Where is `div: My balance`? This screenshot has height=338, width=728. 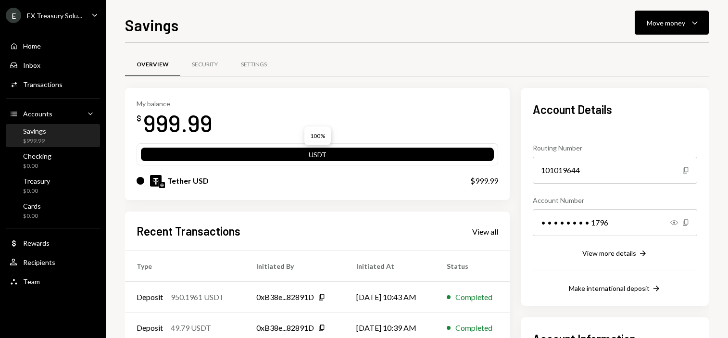
div: My balance is located at coordinates (174, 103).